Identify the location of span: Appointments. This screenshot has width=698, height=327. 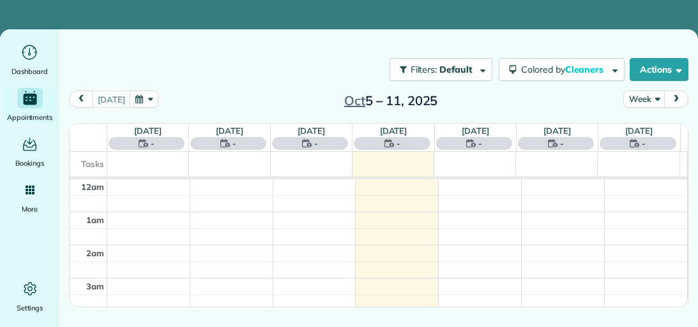
(30, 117).